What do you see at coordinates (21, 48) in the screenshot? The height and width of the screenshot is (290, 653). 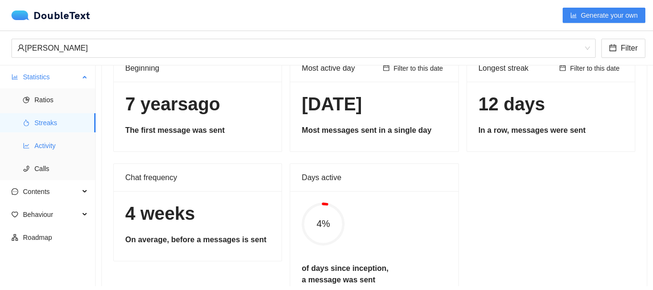 I see `span: user` at bounding box center [21, 48].